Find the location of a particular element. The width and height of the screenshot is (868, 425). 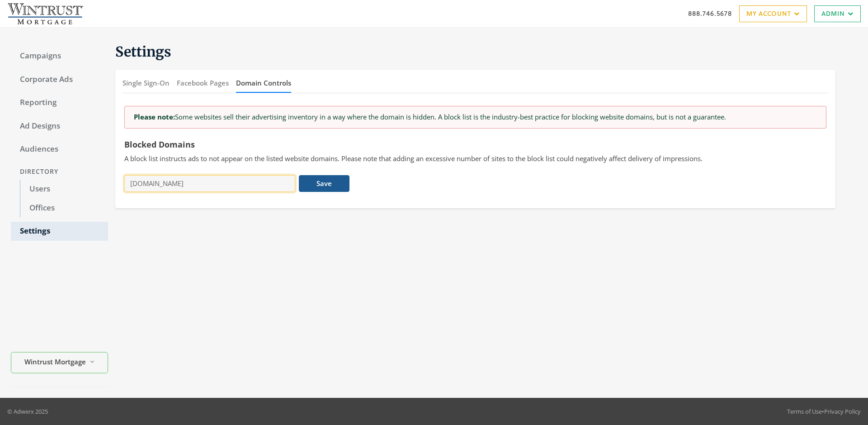

a: Admin is located at coordinates (838, 14).